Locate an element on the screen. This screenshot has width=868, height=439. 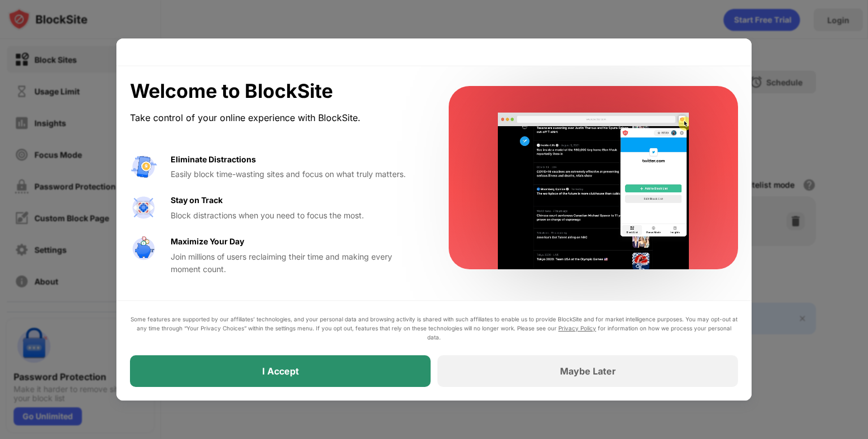
img: value-avoid-distractions.svg is located at coordinates (144, 167).